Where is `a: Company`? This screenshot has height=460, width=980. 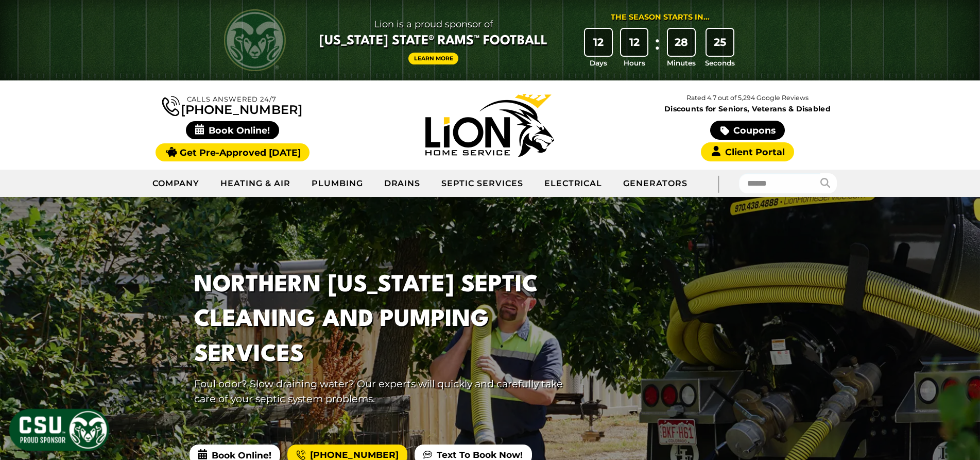 a: Company is located at coordinates (176, 184).